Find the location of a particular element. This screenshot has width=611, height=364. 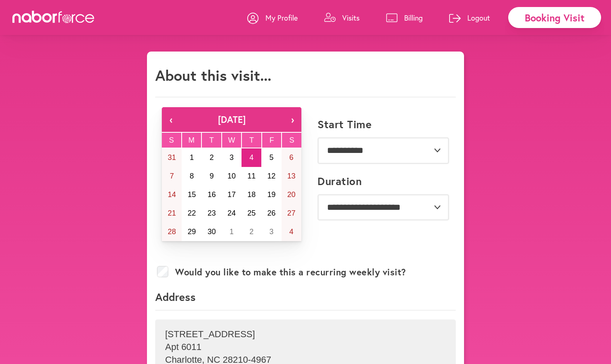

abbr: Monday is located at coordinates (191, 140).